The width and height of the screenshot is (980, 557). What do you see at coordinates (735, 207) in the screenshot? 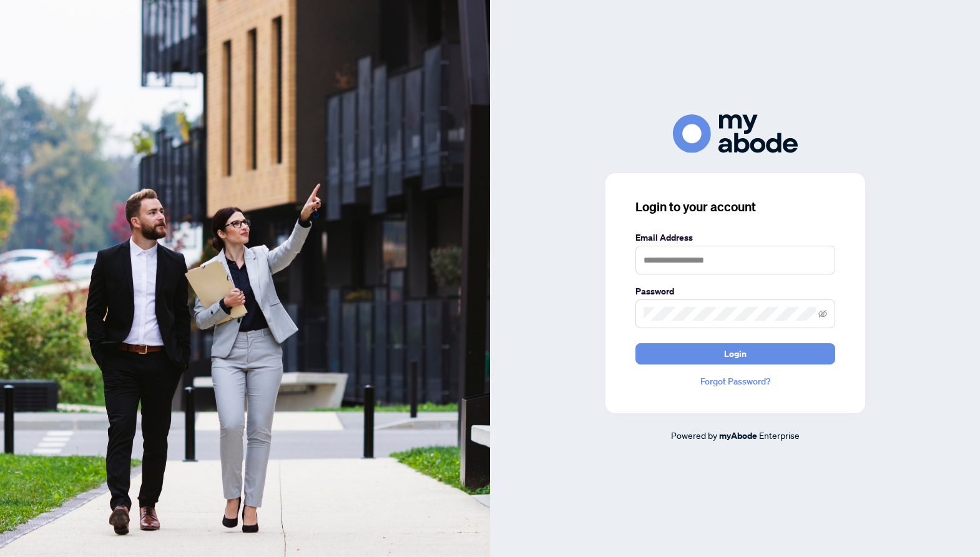
I see `h3: Login to your account` at bounding box center [735, 207].